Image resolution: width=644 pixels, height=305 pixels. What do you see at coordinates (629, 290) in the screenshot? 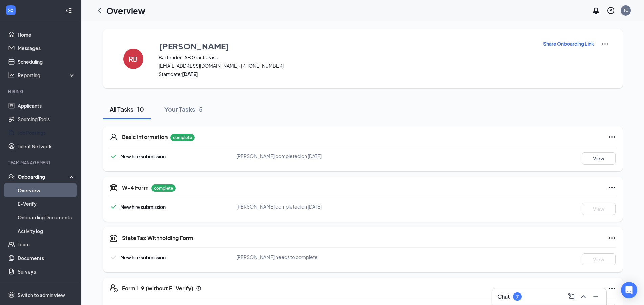
I see `div: Open Intercom Messenger` at bounding box center [629, 290].